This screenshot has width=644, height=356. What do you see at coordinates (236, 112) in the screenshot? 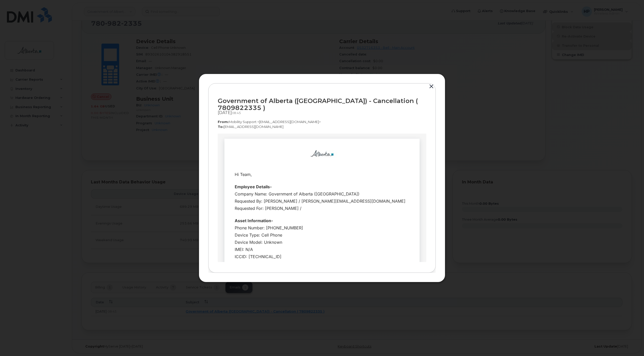
I see `span: 08:45` at bounding box center [236, 112].